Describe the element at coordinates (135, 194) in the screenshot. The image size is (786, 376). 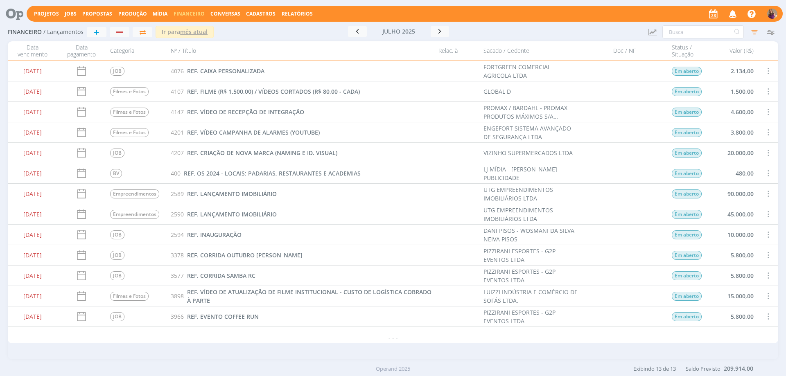
I see `span: Empreendimentos` at that location.